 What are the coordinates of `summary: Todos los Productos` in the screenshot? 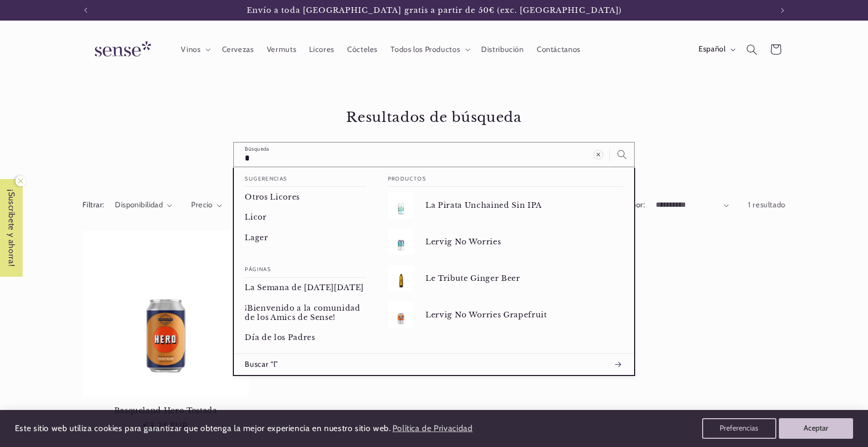 It's located at (430, 49).